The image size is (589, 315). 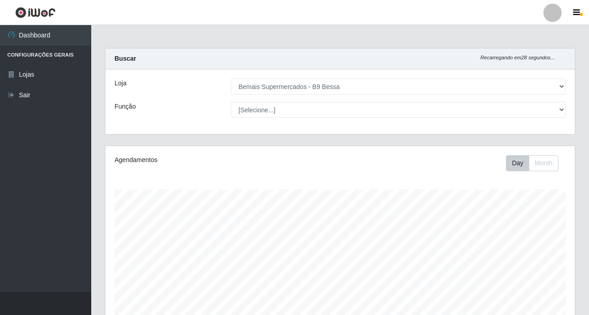 What do you see at coordinates (35, 12) in the screenshot?
I see `img: CoreUI Logo` at bounding box center [35, 12].